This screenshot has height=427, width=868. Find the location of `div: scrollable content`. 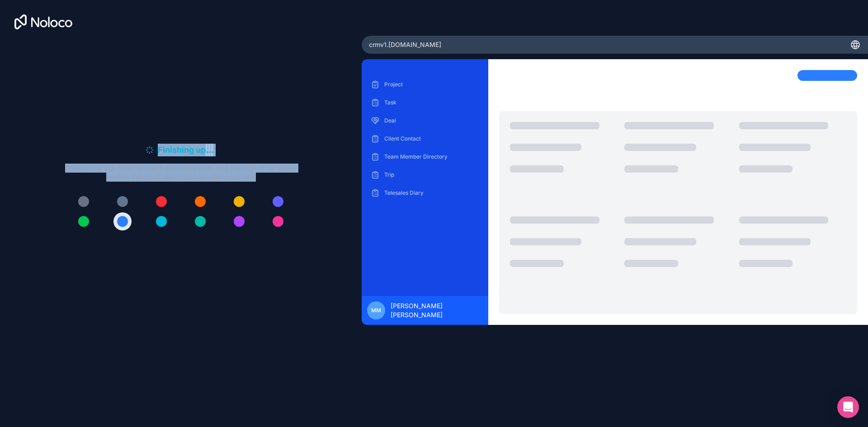

div: scrollable content is located at coordinates (424, 183).